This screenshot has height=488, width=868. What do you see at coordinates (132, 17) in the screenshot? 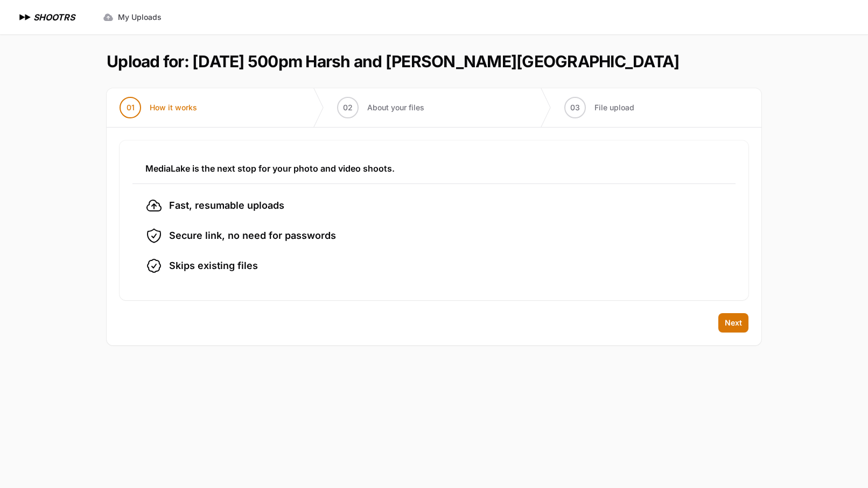
I see `a: My Uploads` at bounding box center [132, 17].